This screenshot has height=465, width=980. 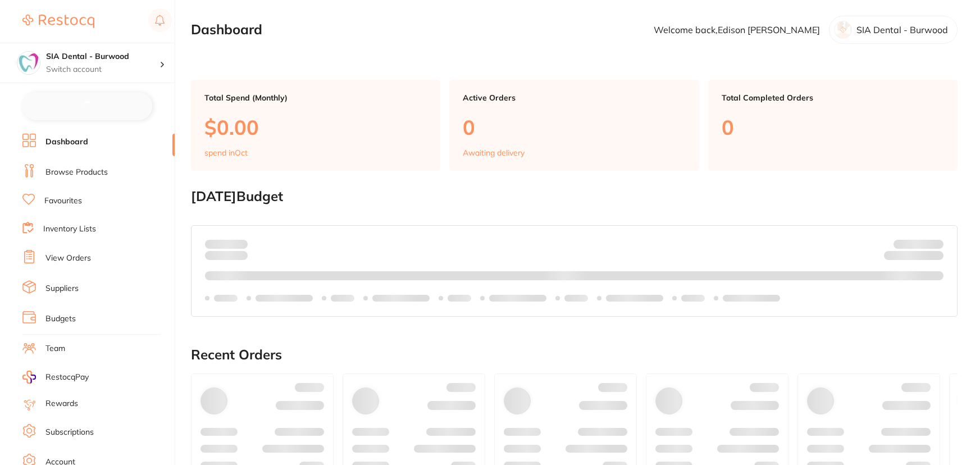 I want to click on p: Awaiting delivery, so click(x=494, y=153).